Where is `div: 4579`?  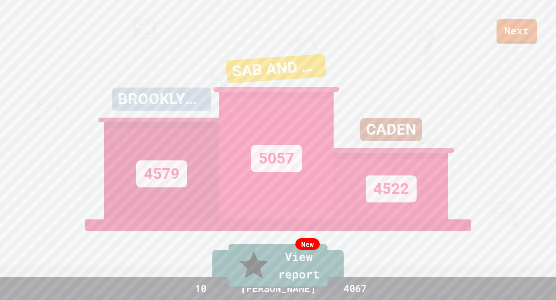
div: 4579 is located at coordinates (162, 174).